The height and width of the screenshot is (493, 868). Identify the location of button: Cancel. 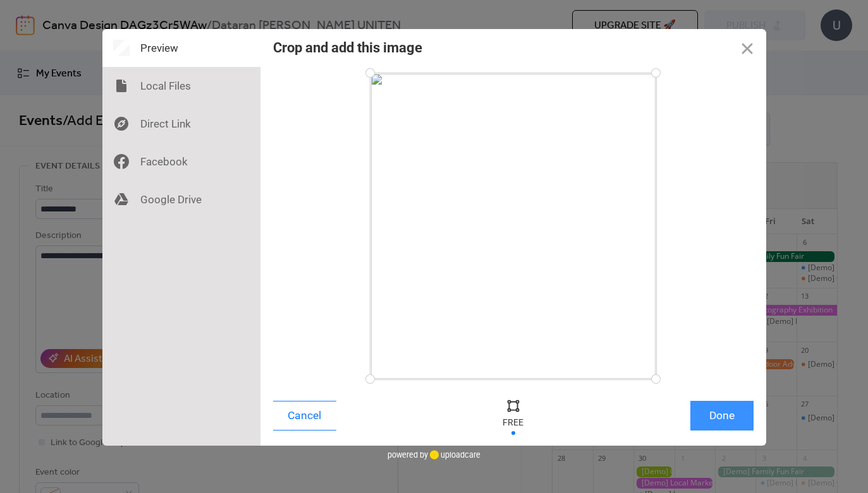
(305, 415).